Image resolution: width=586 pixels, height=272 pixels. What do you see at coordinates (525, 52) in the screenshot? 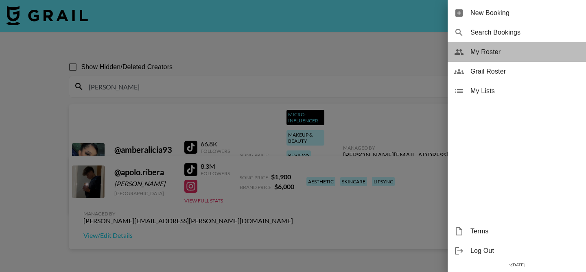
I see `span: My Roster` at bounding box center [525, 52].